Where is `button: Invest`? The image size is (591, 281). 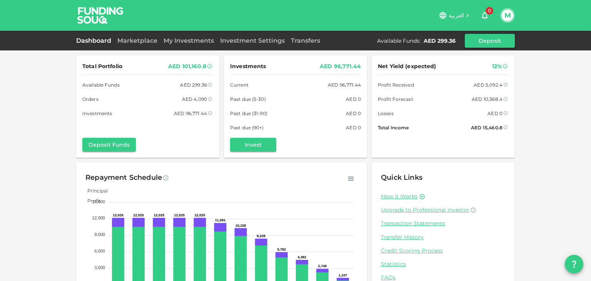
button: Invest is located at coordinates (253, 145).